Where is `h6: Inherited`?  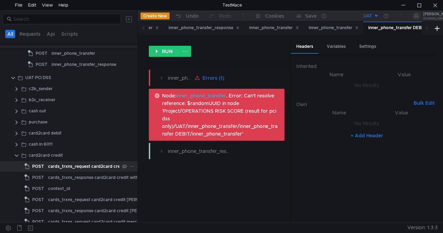
h6: Inherited is located at coordinates (367, 66).